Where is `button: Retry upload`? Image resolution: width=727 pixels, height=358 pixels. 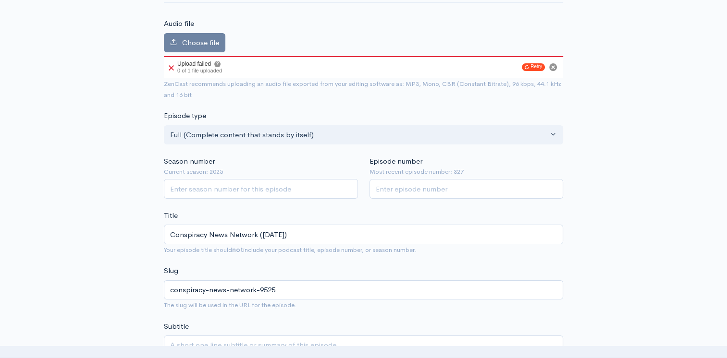 button: Retry upload is located at coordinates (533, 67).